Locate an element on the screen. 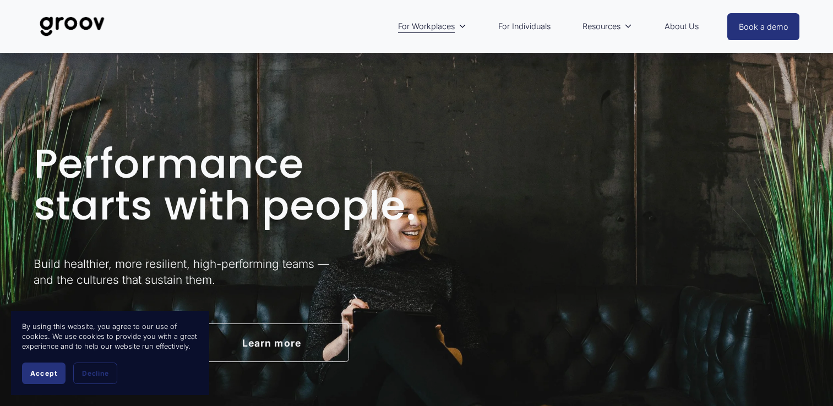 The height and width of the screenshot is (406, 833). span: Accept is located at coordinates (43, 373).